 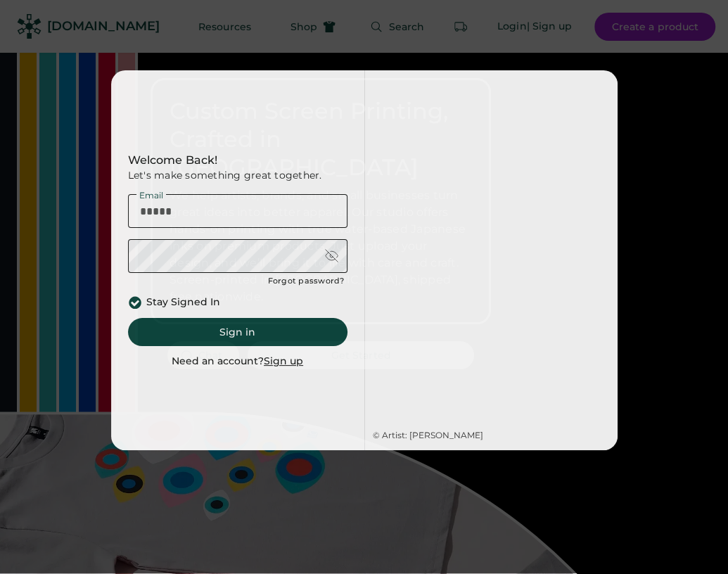 What do you see at coordinates (306, 281) in the screenshot?
I see `div: Forgot password?` at bounding box center [306, 281].